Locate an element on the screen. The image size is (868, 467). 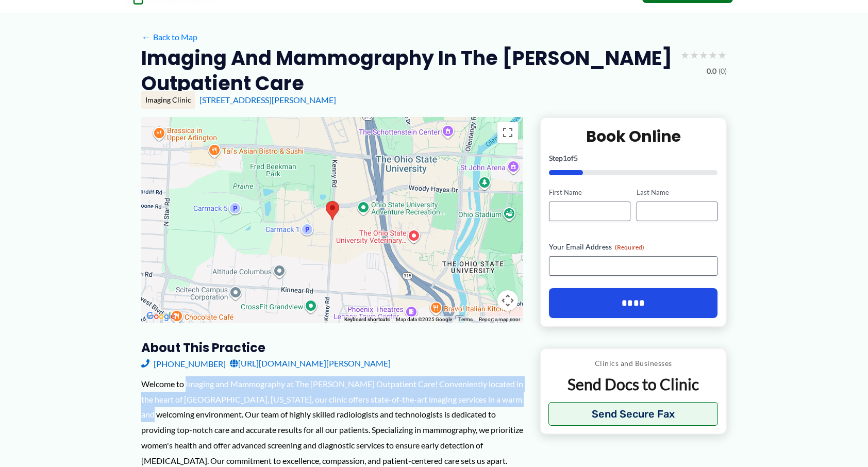
span: 1 is located at coordinates (565, 158).